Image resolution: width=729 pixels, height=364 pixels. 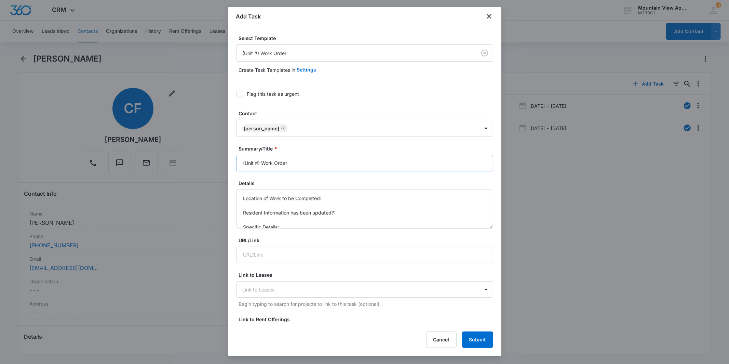 I want to click on label: Link to Leases, so click(x=367, y=274).